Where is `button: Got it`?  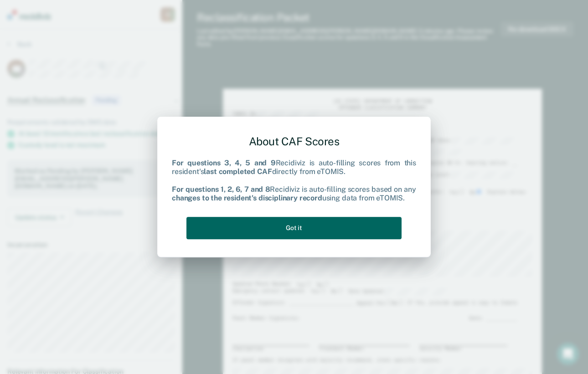 button: Got it is located at coordinates (294, 228).